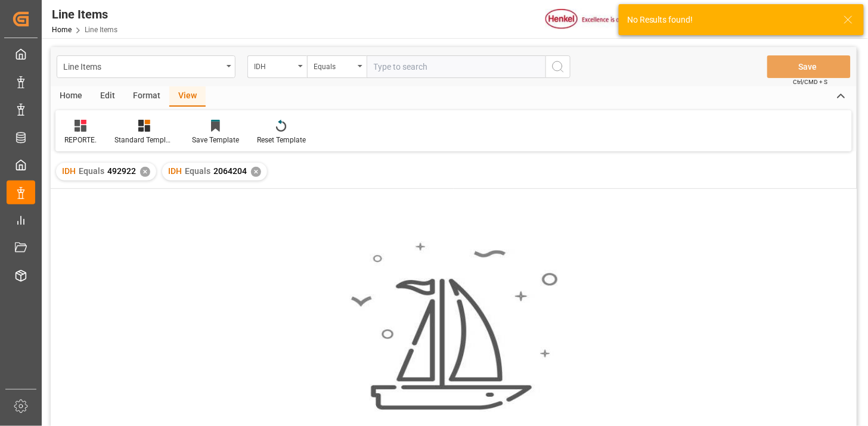 Image resolution: width=868 pixels, height=426 pixels. Describe the element at coordinates (122, 171) in the screenshot. I see `span: 492922` at that location.